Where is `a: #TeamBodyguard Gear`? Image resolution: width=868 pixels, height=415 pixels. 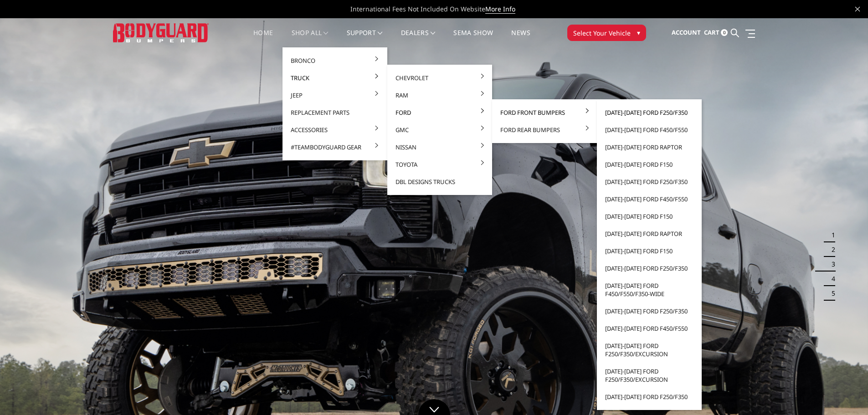
a: #TeamBodyguard Gear is located at coordinates (335, 147).